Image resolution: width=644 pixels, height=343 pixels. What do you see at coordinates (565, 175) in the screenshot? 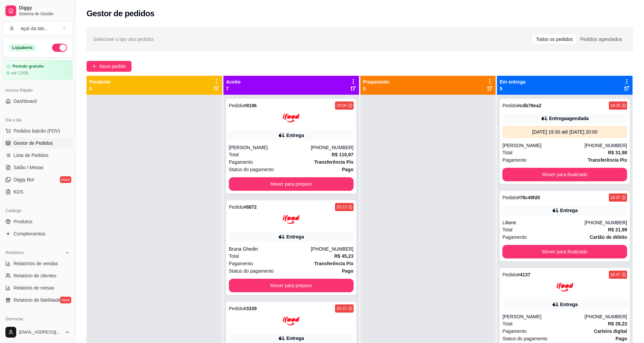
I see `button: Mover para finalizado` at bounding box center [565, 175].